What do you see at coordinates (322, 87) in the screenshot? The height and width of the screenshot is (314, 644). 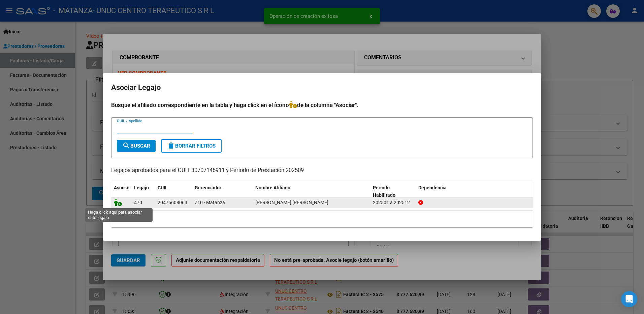 I see `h2: Asociar Legajo` at bounding box center [322, 87].